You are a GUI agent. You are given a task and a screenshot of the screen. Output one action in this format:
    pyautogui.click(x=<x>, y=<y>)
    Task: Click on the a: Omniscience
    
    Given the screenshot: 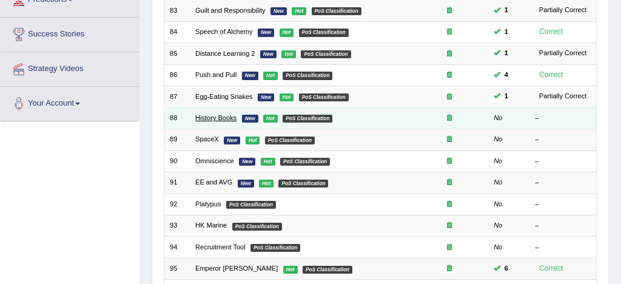 What is the action you would take?
    pyautogui.click(x=215, y=161)
    